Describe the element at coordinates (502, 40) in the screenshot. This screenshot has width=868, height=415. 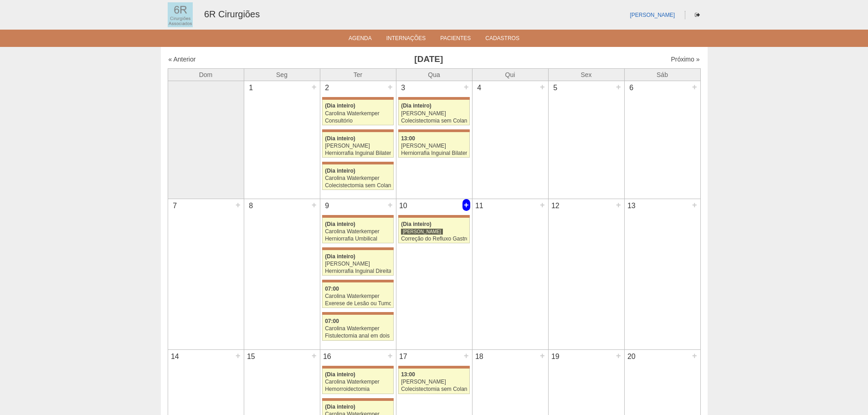
I see `a: Cadastros` at that location.